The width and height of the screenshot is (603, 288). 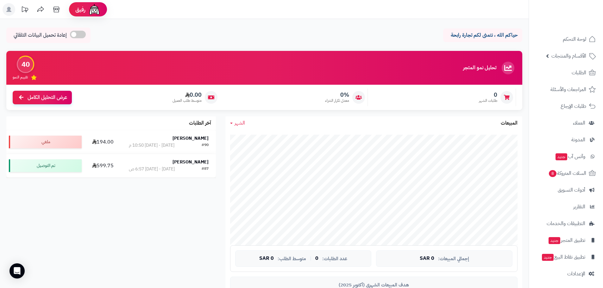 I want to click on span: التقارير, so click(x=579, y=207).